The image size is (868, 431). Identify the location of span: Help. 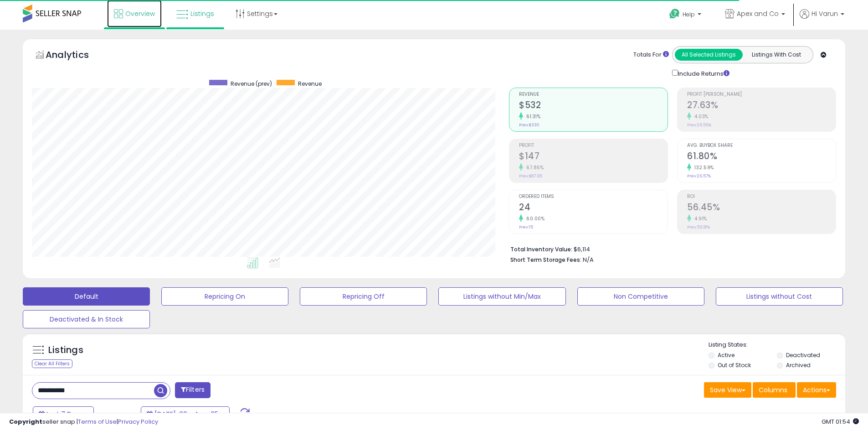
(689, 14).